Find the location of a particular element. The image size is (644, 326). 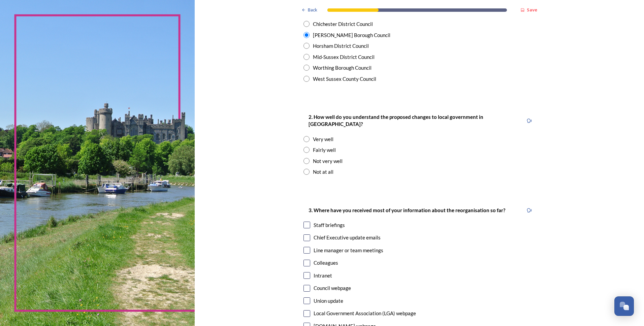

div: Very well is located at coordinates (323, 139).